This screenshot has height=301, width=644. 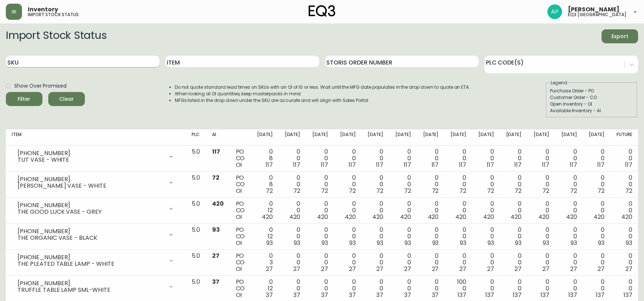 I want to click on li: Do not quote standard lead times on SKUs with an OI of 10 or less. Wait until the MFG date popula..., so click(x=322, y=87).